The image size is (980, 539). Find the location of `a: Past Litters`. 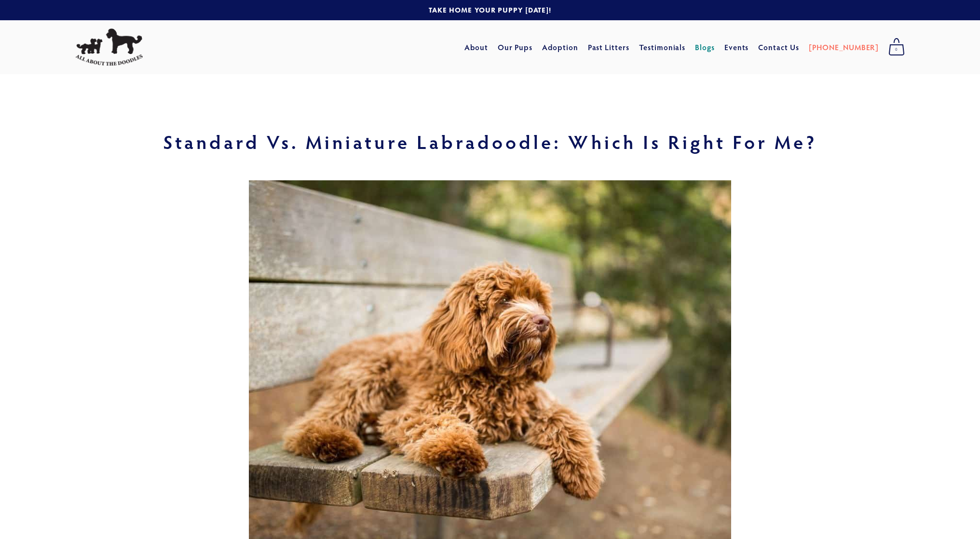

a: Past Litters is located at coordinates (608, 47).